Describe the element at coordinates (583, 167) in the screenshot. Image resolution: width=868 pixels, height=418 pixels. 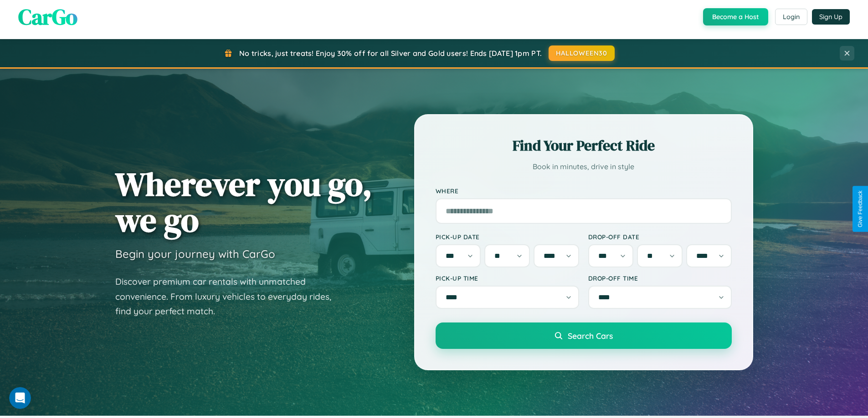
I see `p: Book in minutes, drive in style` at that location.